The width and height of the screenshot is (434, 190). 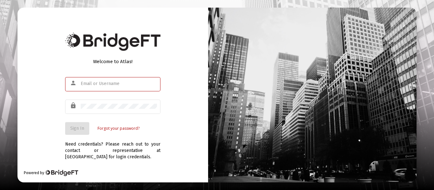 What do you see at coordinates (77, 128) in the screenshot?
I see `span: Sign In` at bounding box center [77, 128].